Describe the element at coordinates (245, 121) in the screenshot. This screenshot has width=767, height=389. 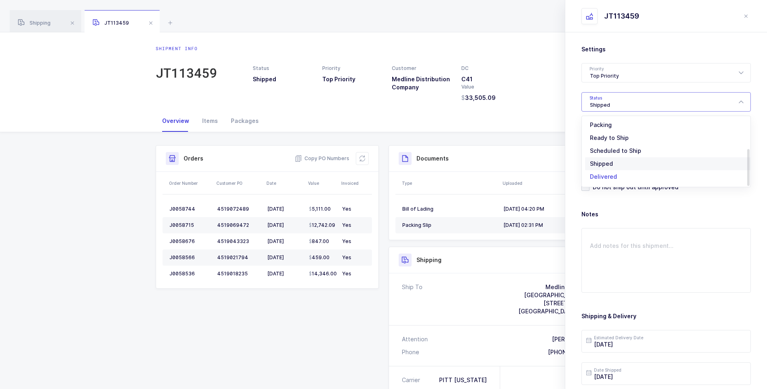
I see `div: Packages` at that location.